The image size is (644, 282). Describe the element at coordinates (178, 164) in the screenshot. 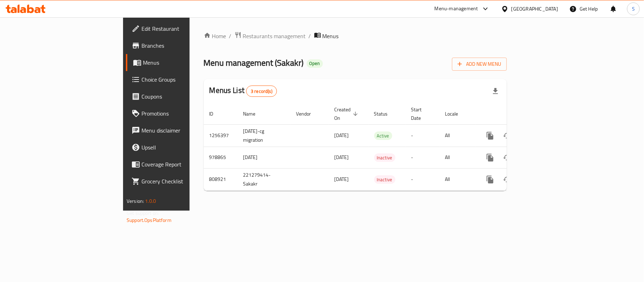

I see `a: Coverage Report` at that location.